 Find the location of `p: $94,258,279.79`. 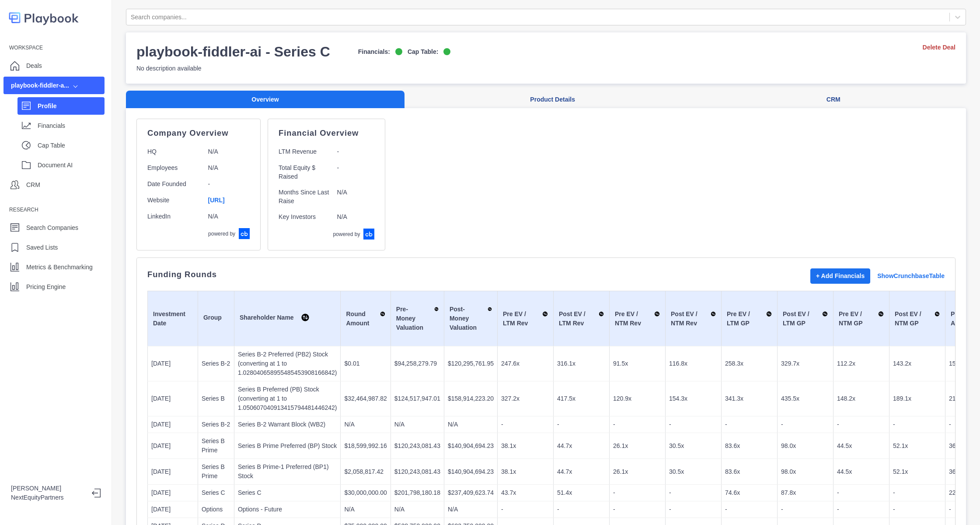

p: $94,258,279.79 is located at coordinates (417, 364).